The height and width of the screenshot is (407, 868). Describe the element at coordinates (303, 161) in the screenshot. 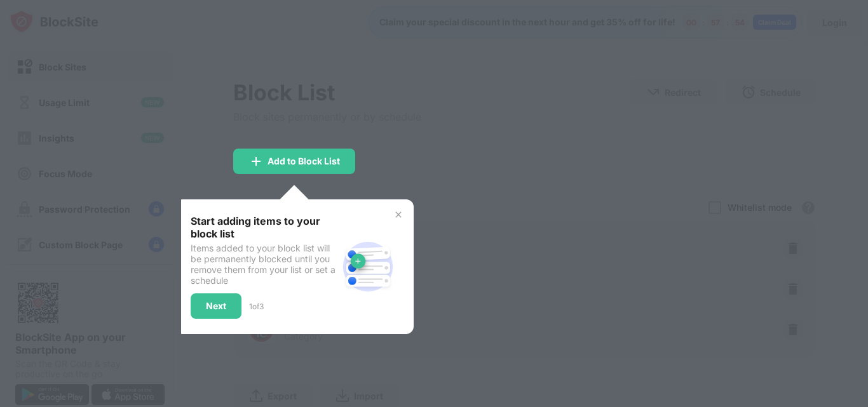

I see `div: Add to Block List` at that location.